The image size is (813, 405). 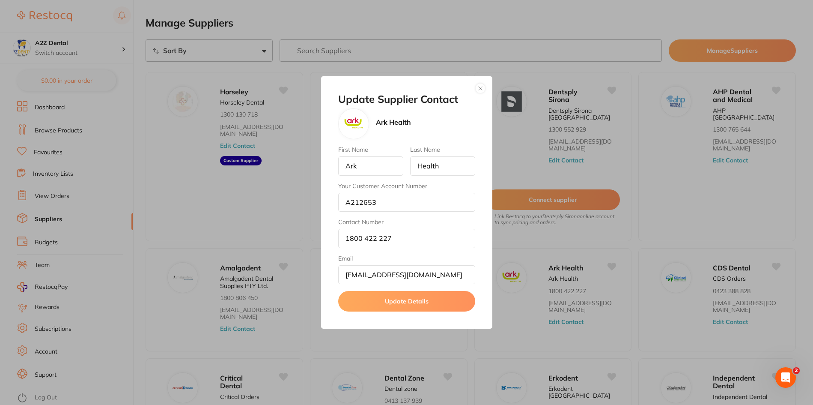 What do you see at coordinates (407, 301) in the screenshot?
I see `button: Update Details` at bounding box center [407, 301].